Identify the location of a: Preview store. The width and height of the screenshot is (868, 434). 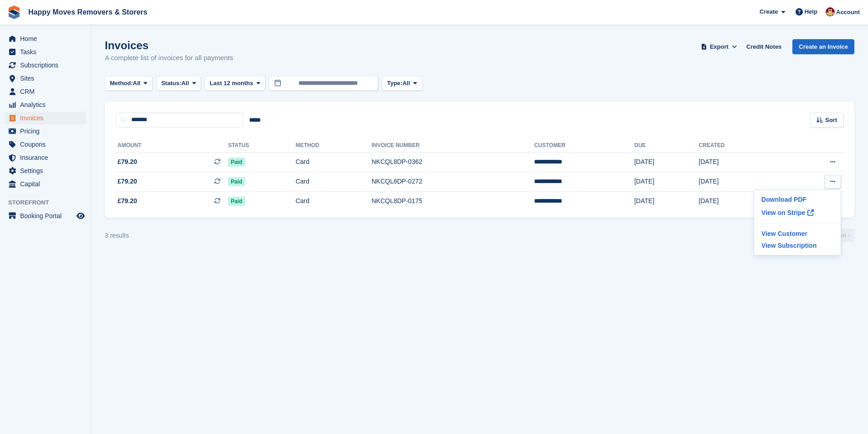
(80, 216).